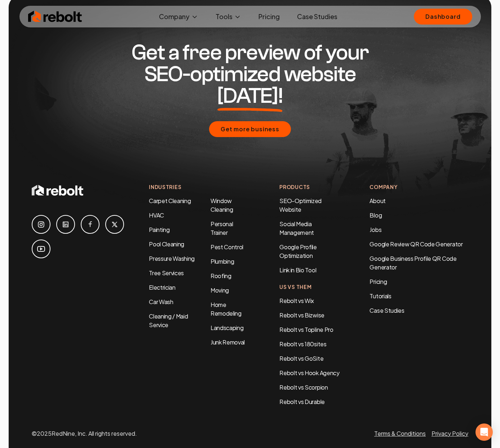 The height and width of the screenshot is (448, 500). Describe the element at coordinates (377, 201) in the screenshot. I see `a: About` at that location.